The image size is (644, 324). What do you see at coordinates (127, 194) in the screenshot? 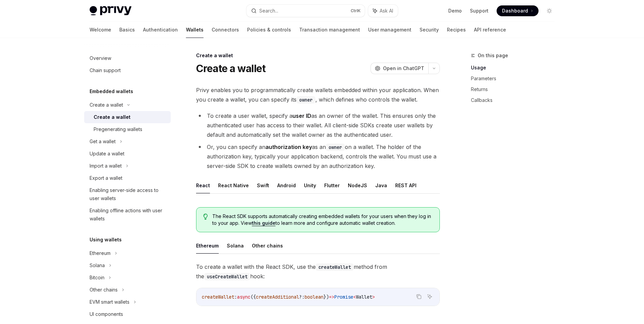
I see `a: Enabling server-side access to user wallets` at bounding box center [127, 194].